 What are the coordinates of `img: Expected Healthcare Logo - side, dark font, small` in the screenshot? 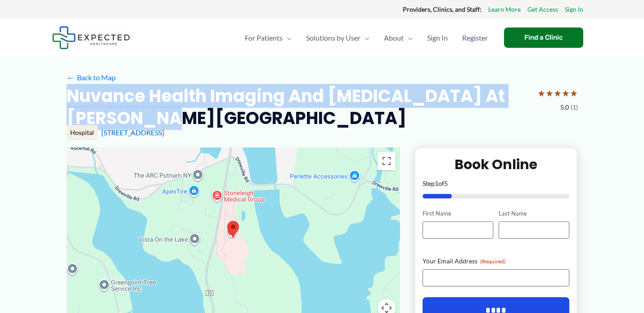 It's located at (91, 37).